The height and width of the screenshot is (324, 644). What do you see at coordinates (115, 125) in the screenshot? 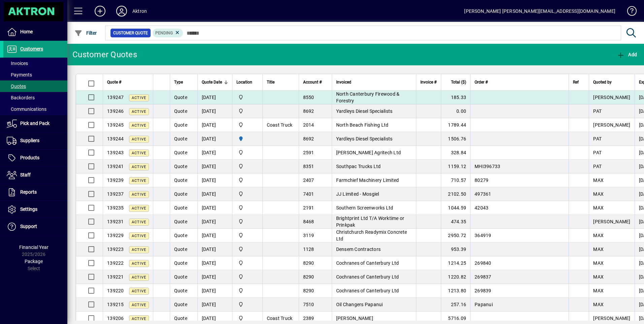
I see `span: 139245` at bounding box center [115, 125].